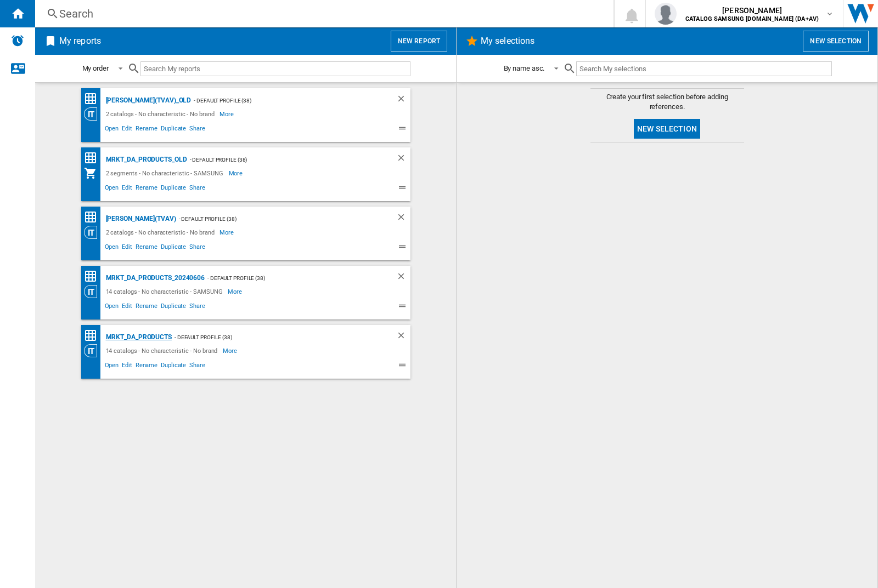 The height and width of the screenshot is (588, 878). What do you see at coordinates (80, 41) in the screenshot?
I see `h2: My reports` at bounding box center [80, 41].